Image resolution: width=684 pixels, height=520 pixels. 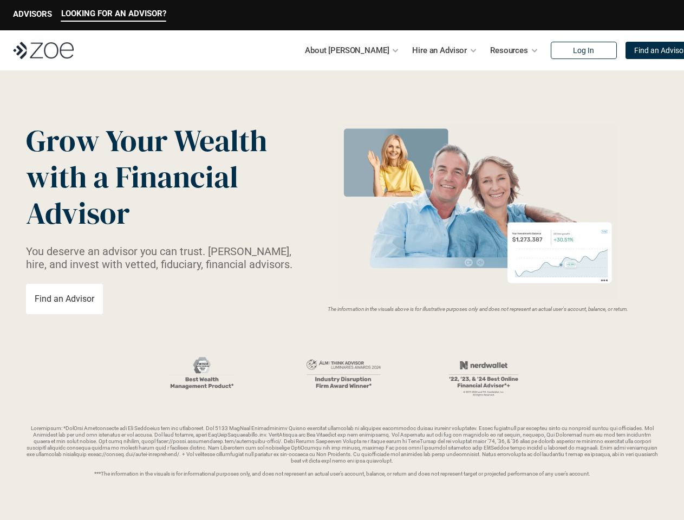 What do you see at coordinates (584, 50) in the screenshot?
I see `a: Log In` at bounding box center [584, 50].